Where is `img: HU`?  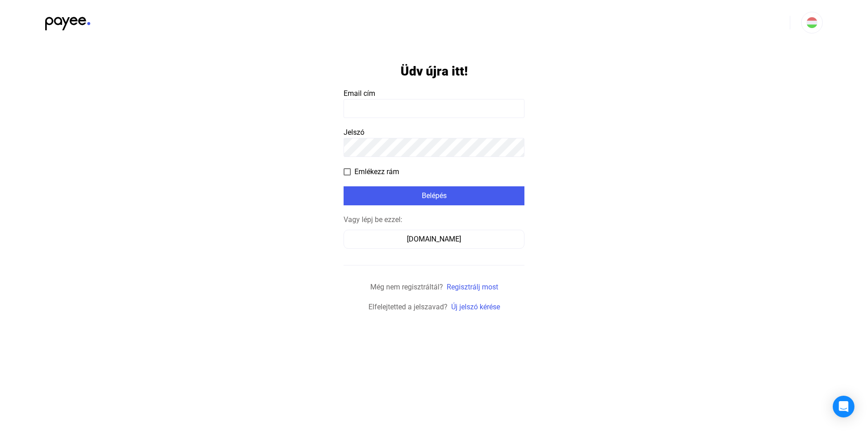
img: HU is located at coordinates (812, 22).